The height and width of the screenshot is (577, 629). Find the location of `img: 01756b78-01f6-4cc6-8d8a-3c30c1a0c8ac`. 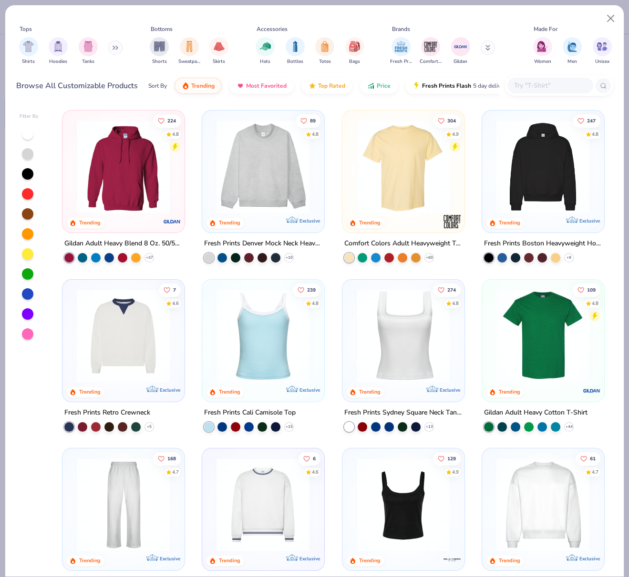

img: 01756b78-01f6-4cc6-8d8a-3c30c1a0c8ac is located at coordinates (123, 167).